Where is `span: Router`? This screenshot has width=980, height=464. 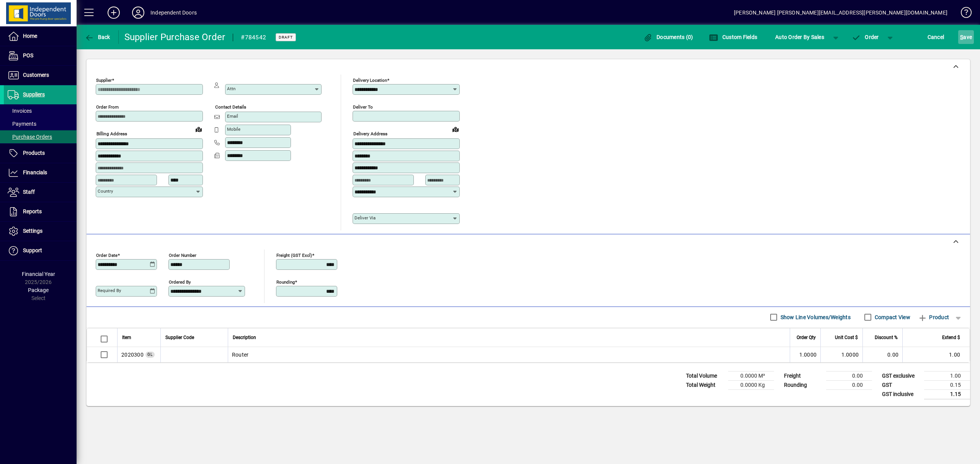
span: Router is located at coordinates (240, 355).